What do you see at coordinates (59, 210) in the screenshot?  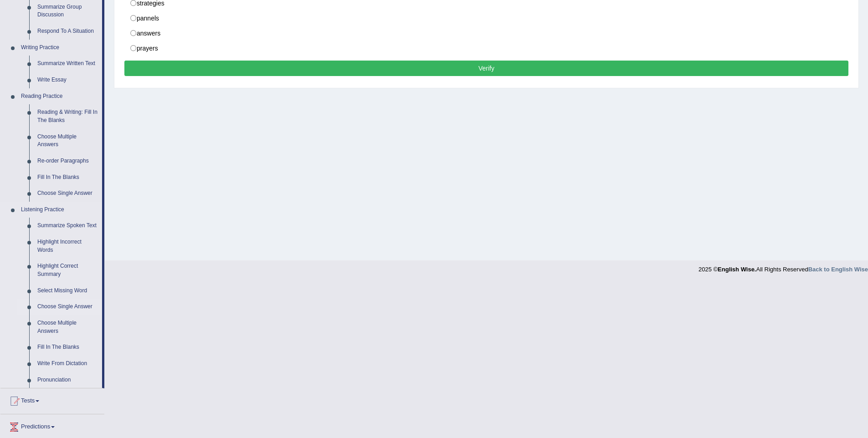 I see `a: Listening Practice` at bounding box center [59, 210].